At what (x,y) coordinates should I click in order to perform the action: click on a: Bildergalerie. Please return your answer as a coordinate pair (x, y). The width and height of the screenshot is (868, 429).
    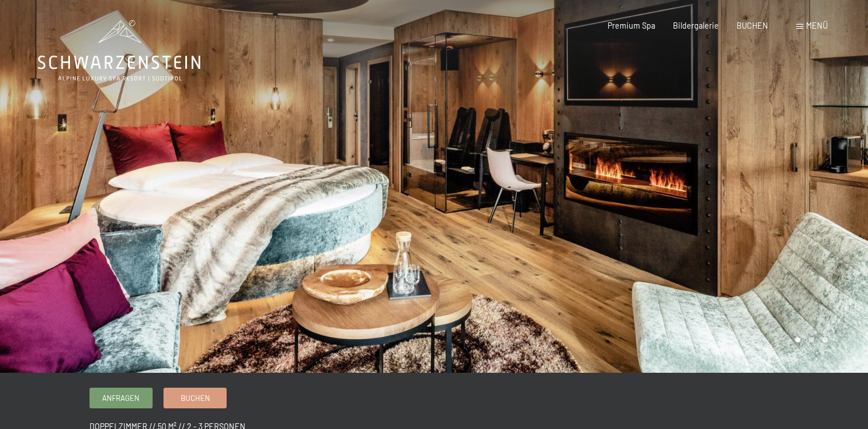
    Looking at the image, I should click on (696, 25).